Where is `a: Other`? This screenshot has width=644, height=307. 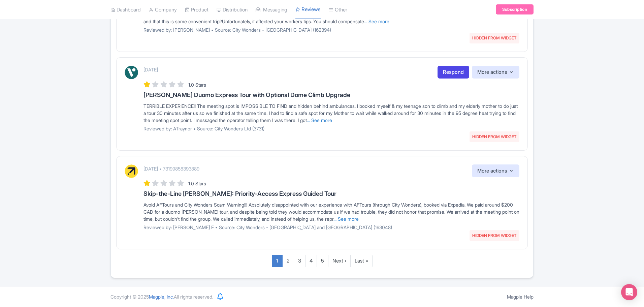
a: Other is located at coordinates (338, 9).